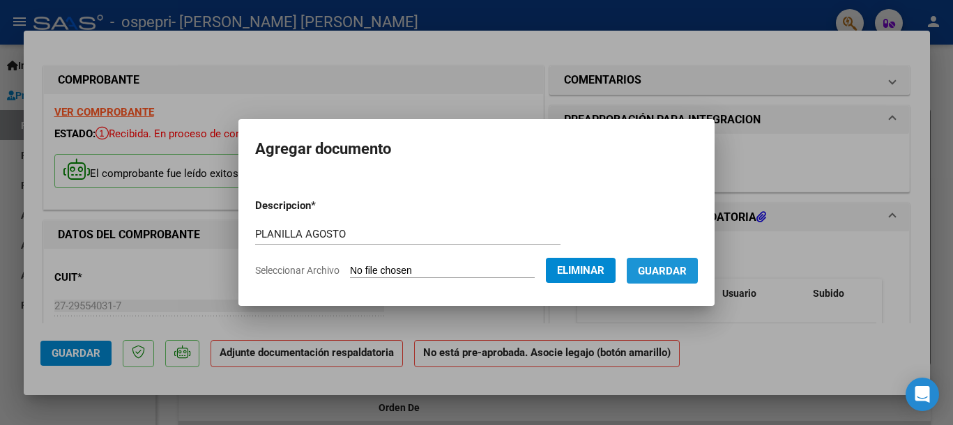  What do you see at coordinates (321, 206) in the screenshot?
I see `p: Descripcion` at bounding box center [321, 206].